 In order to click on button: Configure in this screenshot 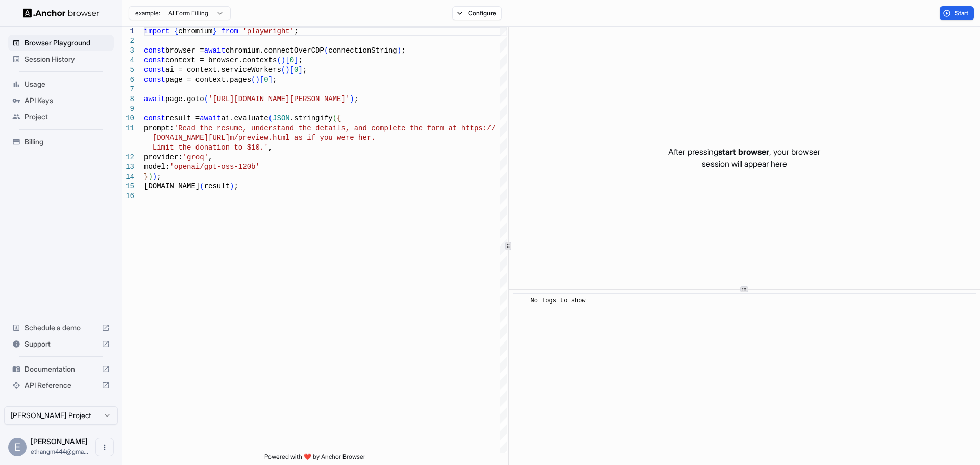, I will do `click(477, 13)`.